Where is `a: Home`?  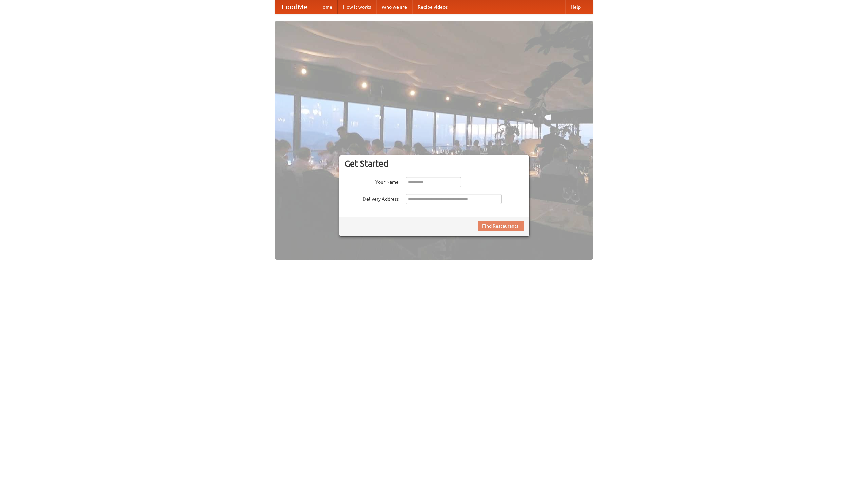 a: Home is located at coordinates (326, 7).